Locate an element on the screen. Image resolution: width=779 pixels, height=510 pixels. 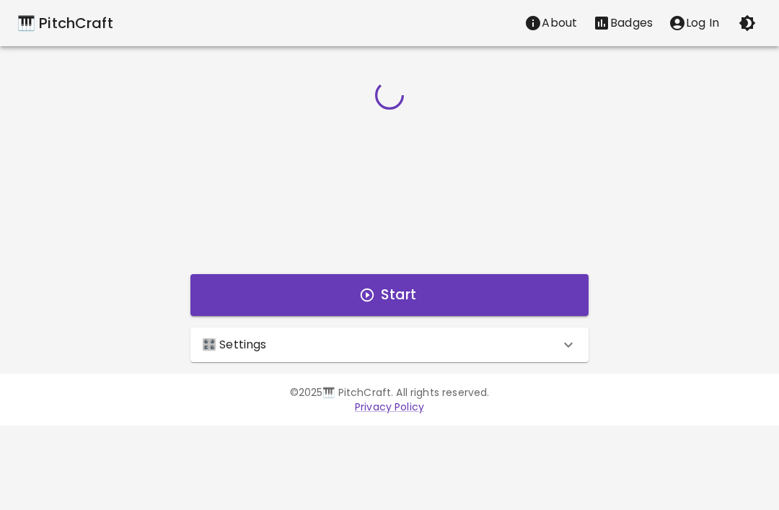
a: About is located at coordinates (550, 23).